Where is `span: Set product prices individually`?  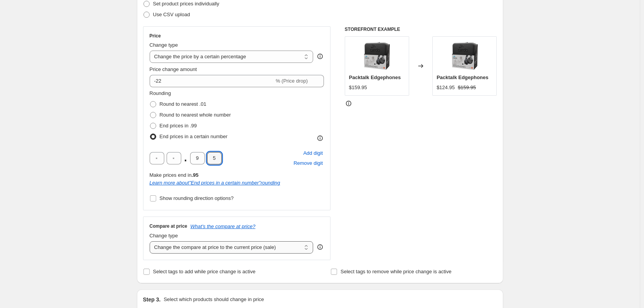 span: Set product prices individually is located at coordinates (186, 4).